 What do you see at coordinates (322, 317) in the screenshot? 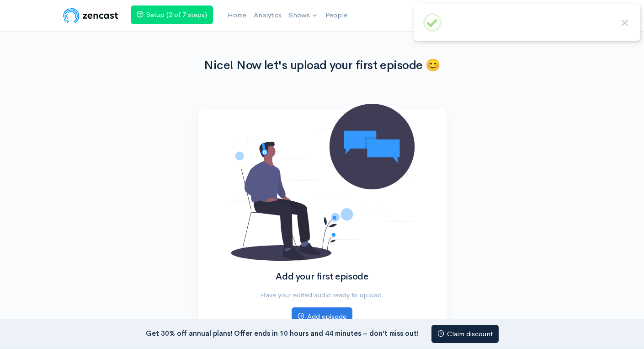
I see `a: Add episode` at bounding box center [322, 317].